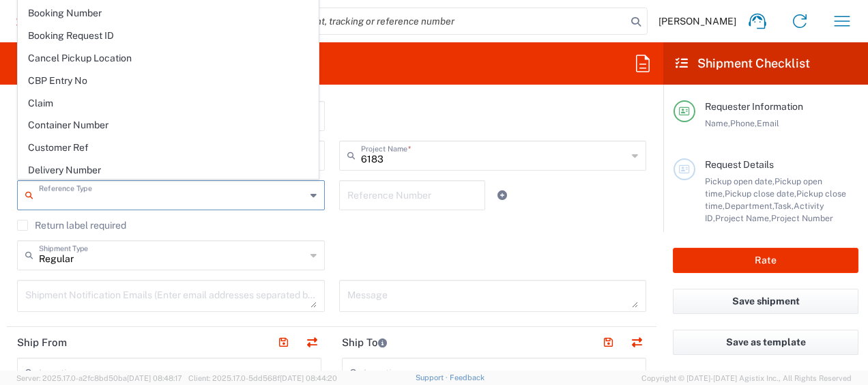  What do you see at coordinates (760, 193) in the screenshot?
I see `span: Pickup close date,` at bounding box center [760, 193].